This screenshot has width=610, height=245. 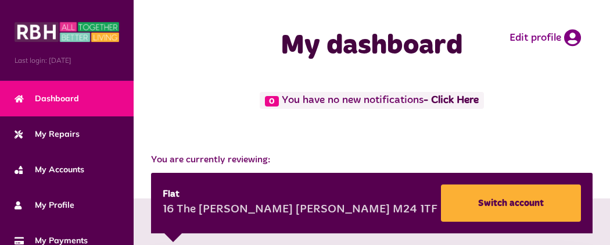 What do you see at coordinates (511, 203) in the screenshot?
I see `a: Switch account` at bounding box center [511, 203].